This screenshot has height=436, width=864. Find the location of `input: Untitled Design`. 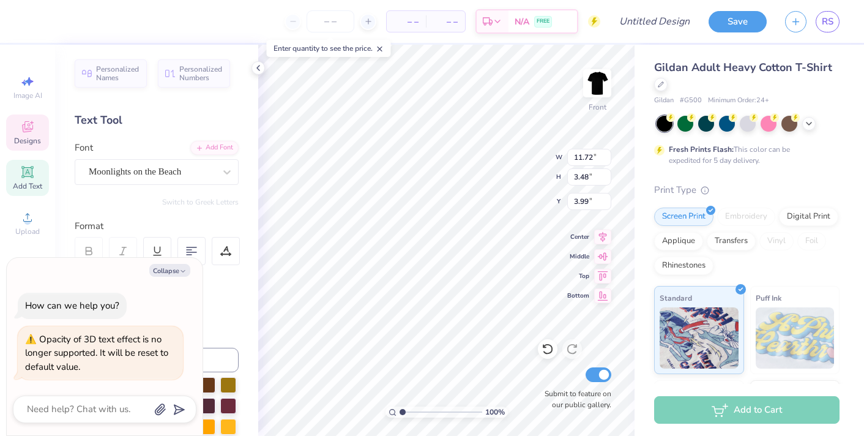

input: Untitled Design is located at coordinates (654, 21).